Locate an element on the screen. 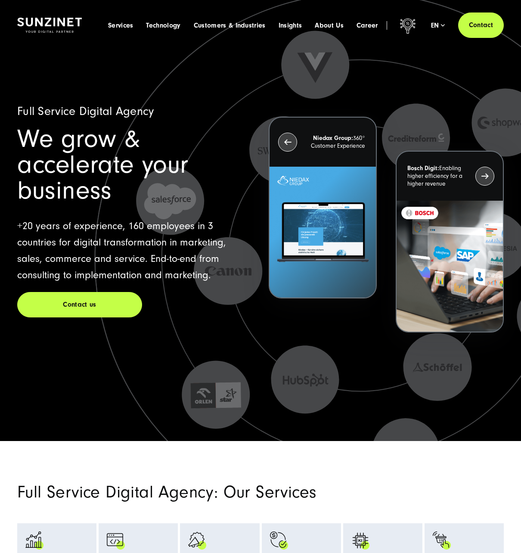  img: Letztes Projekt von Niedax. Ein Laptop auf dem die Niedax Website geöffnet ist, auf blauem Hinter... is located at coordinates (322, 232).